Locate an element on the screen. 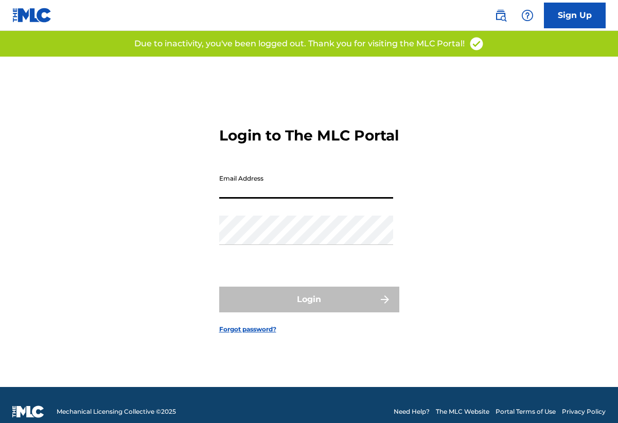 The height and width of the screenshot is (423, 618). a: Forgot password? is located at coordinates (248, 329).